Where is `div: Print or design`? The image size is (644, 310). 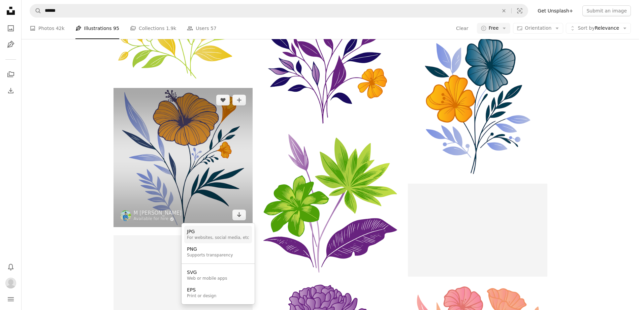
div: Print or design is located at coordinates (202, 297).